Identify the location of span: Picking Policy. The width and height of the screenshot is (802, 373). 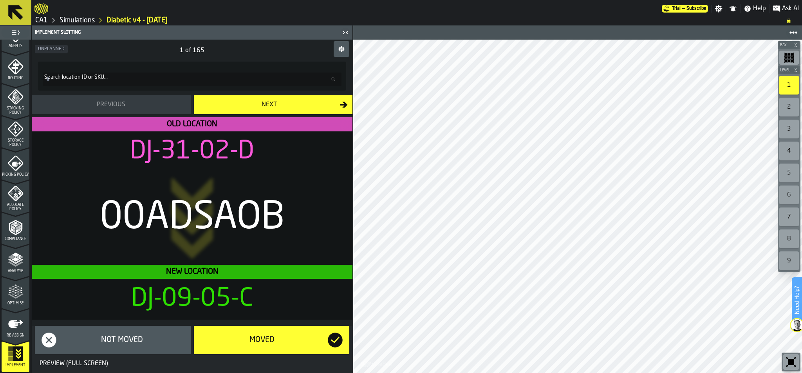
(15, 174).